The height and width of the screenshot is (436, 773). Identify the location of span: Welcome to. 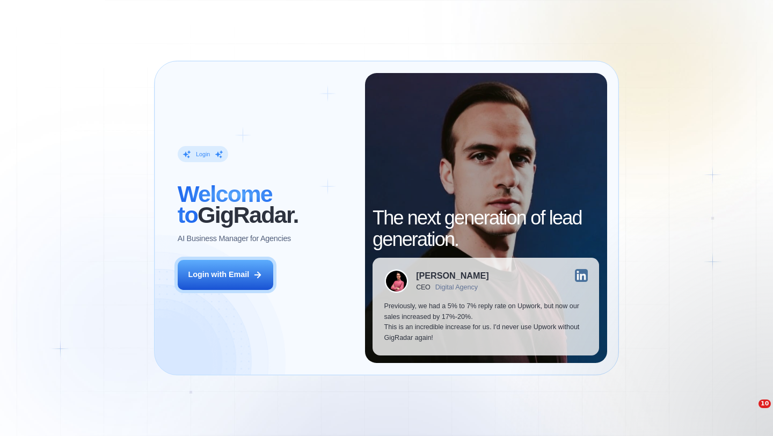
(225, 204).